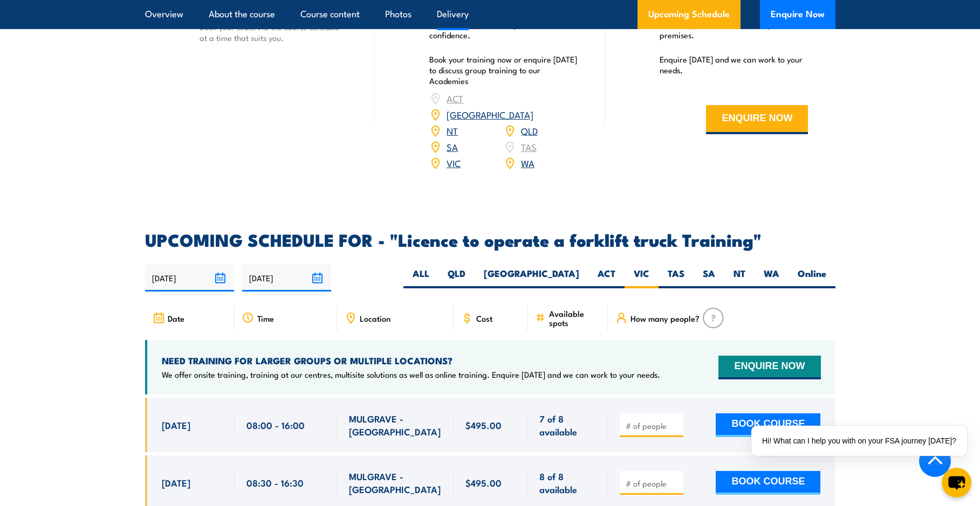  Describe the element at coordinates (957, 483) in the screenshot. I see `button: chat-button` at that location.